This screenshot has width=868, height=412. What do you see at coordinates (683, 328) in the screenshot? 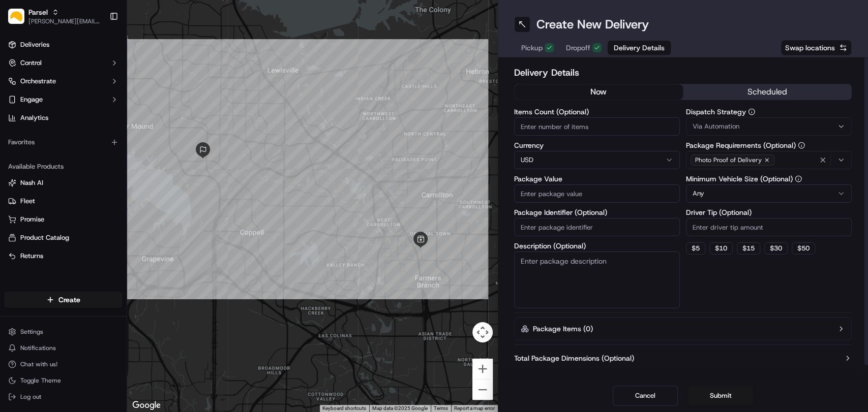
I see `button: Package Items (0)` at bounding box center [683, 328].